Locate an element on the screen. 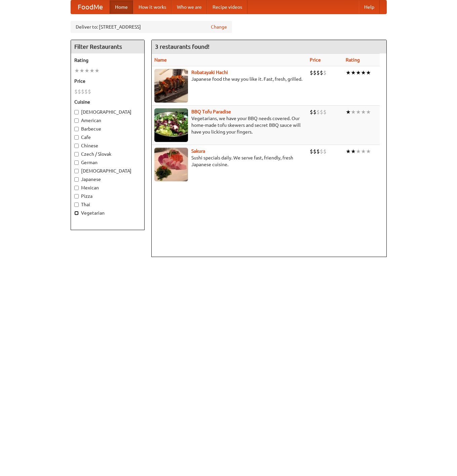 The width and height of the screenshot is (457, 476). h5: Cuisine is located at coordinates (108, 102).